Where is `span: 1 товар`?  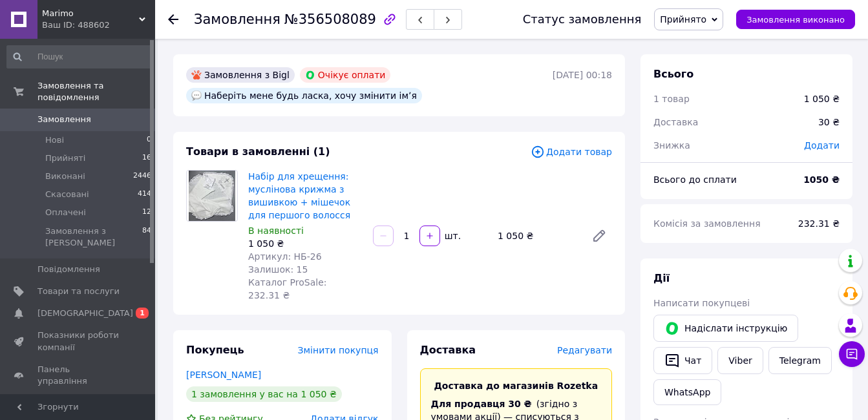 span: 1 товар is located at coordinates (671, 99).